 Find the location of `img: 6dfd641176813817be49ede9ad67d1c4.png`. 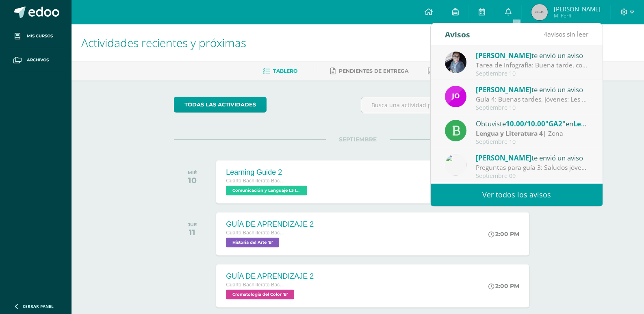

img: 6dfd641176813817be49ede9ad67d1c4.png is located at coordinates (455, 165).